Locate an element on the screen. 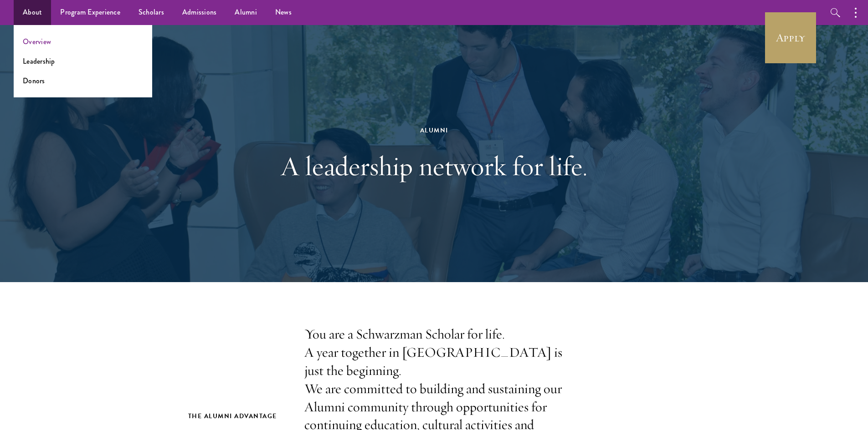  a: Donors is located at coordinates (34, 80).